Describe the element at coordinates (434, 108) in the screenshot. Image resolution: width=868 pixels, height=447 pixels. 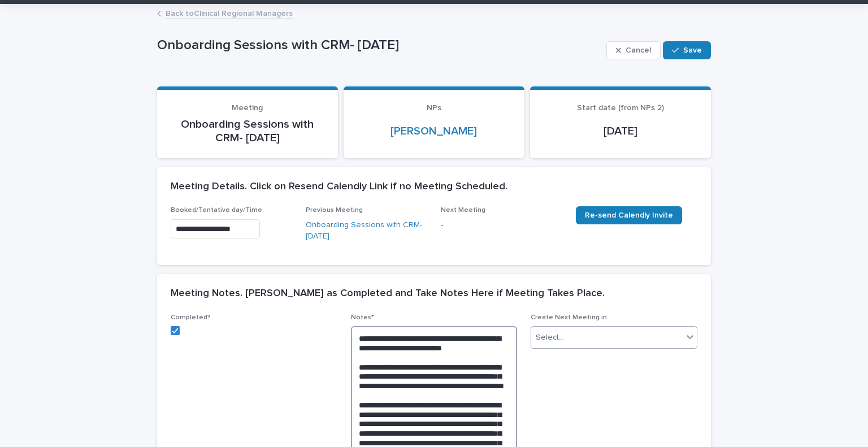
I see `span: NPs` at that location.